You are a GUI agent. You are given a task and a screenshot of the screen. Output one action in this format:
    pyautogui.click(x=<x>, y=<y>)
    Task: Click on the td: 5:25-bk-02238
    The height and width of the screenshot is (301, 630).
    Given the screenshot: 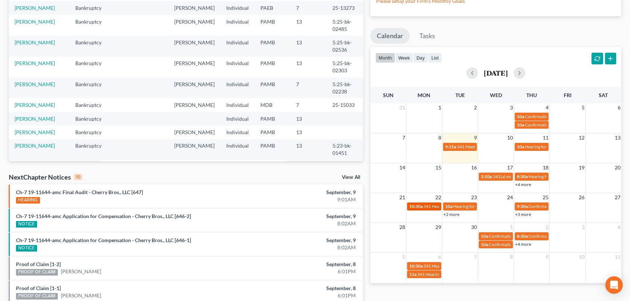 What is the action you would take?
    pyautogui.click(x=345, y=88)
    